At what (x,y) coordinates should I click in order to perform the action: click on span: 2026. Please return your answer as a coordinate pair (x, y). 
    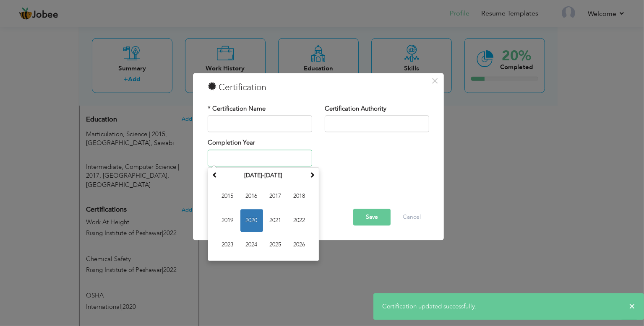
    Looking at the image, I should click on (299, 245).